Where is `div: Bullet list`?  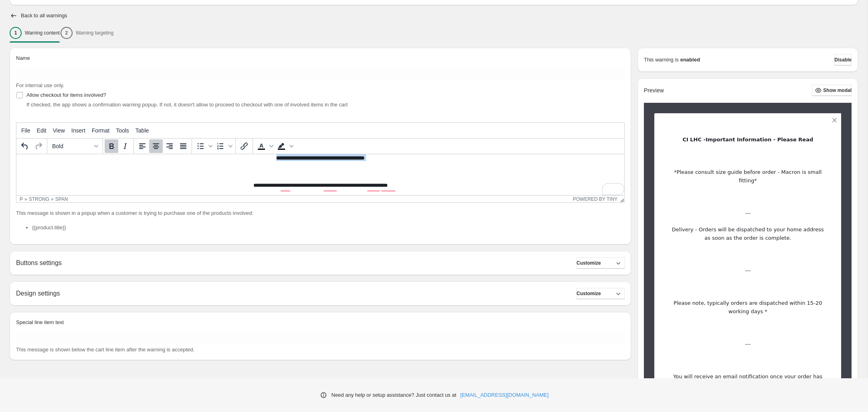
div: Bullet list is located at coordinates (204, 146).